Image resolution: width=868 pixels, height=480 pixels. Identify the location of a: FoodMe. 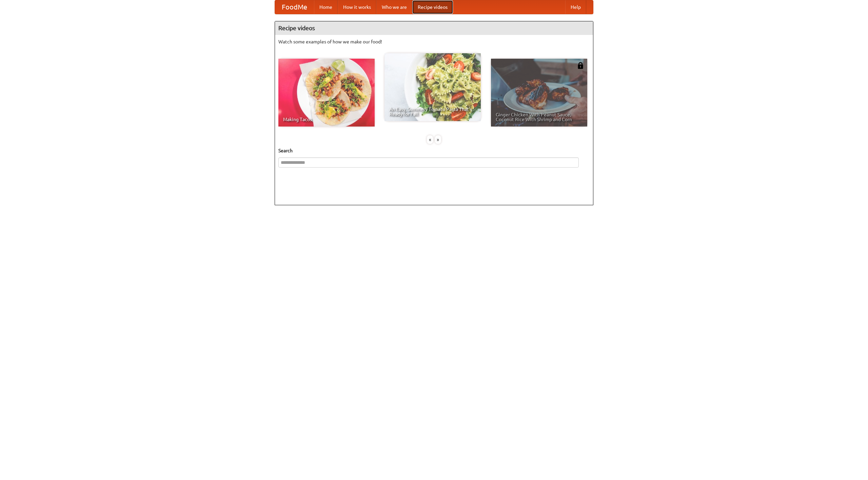
(295, 8).